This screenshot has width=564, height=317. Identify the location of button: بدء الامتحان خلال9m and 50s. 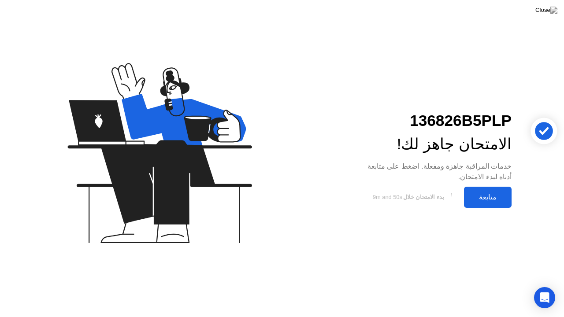
(408, 197).